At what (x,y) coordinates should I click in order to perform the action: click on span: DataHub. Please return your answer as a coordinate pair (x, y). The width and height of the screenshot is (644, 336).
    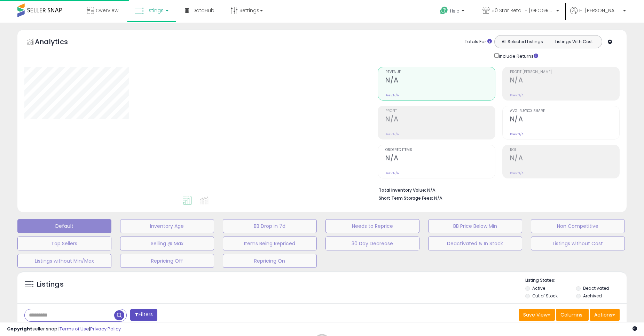
    Looking at the image, I should click on (203, 10).